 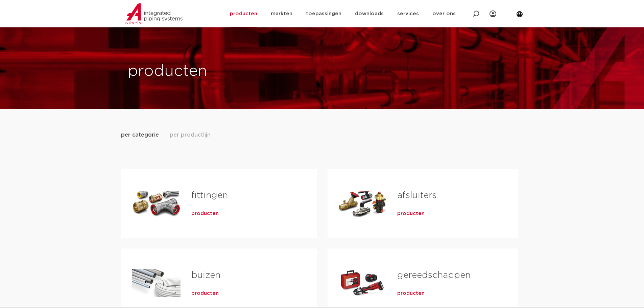 I want to click on a: gereedschappen, so click(x=434, y=275).